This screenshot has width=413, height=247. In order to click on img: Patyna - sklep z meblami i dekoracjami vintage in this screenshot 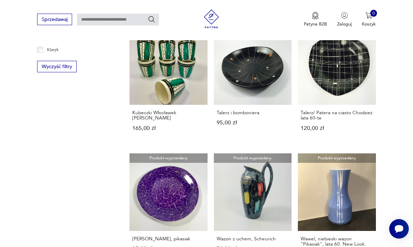, I will do `click(211, 19)`.